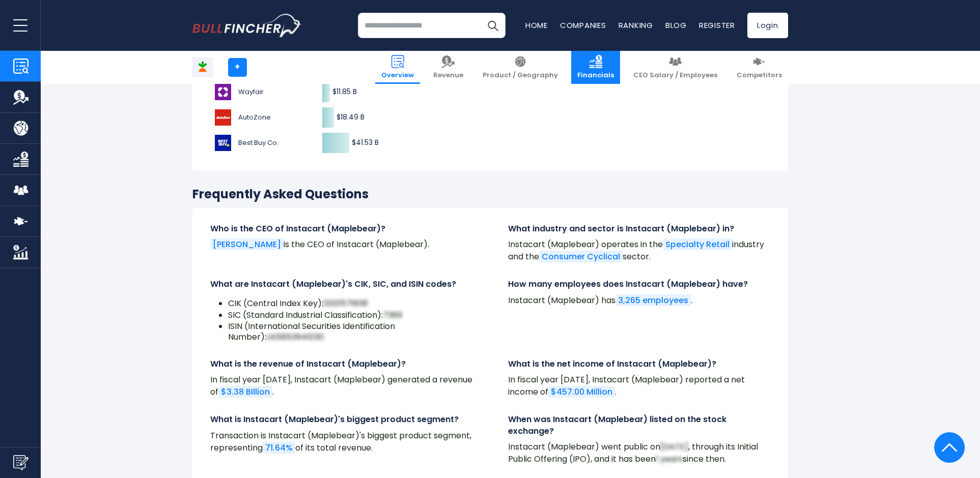  Describe the element at coordinates (350, 117) in the screenshot. I see `text: $18.49 B` at that location.